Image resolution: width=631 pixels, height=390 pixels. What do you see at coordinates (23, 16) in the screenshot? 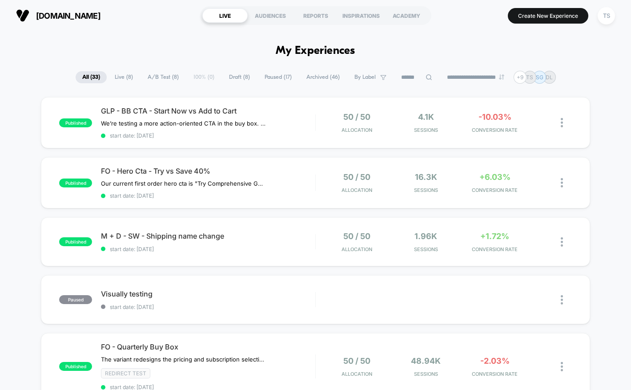
I see `img: Visually logo` at bounding box center [23, 16].